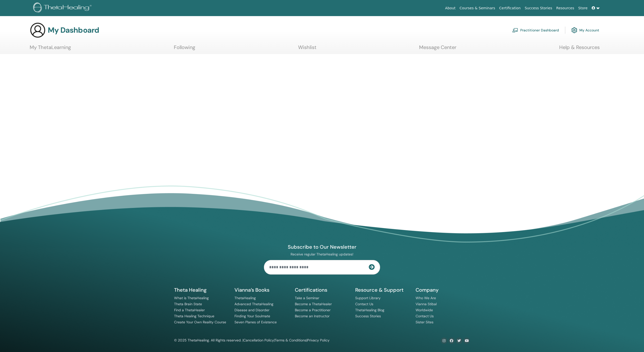 The image size is (644, 352). What do you see at coordinates (252, 340) in the screenshot?
I see `div: © 2025 ThetaHealing. All Rights reserved. | | |` at bounding box center [252, 340].